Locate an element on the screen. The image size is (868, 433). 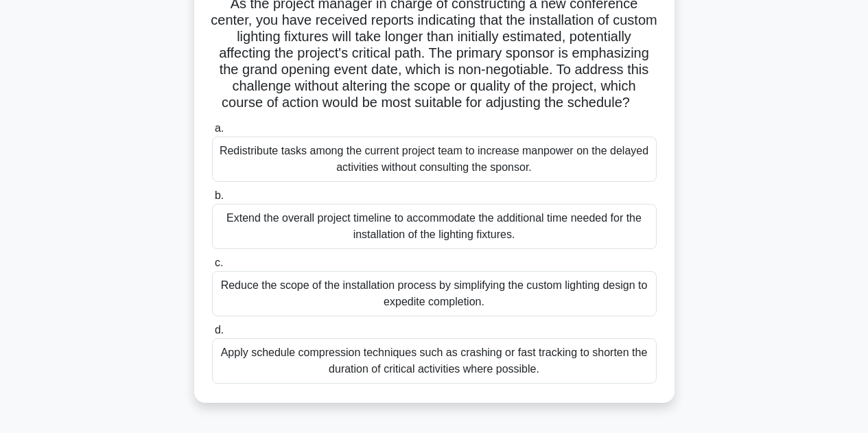
div: Redistribute tasks among the current project team to increase manpower on the delayed activities ... is located at coordinates (434, 159).